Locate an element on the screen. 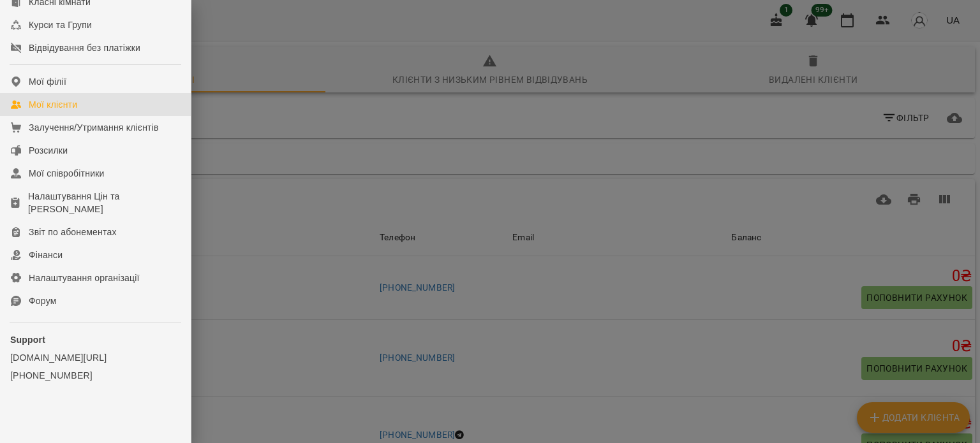 The image size is (980, 443). div: Розсилки is located at coordinates (48, 151).